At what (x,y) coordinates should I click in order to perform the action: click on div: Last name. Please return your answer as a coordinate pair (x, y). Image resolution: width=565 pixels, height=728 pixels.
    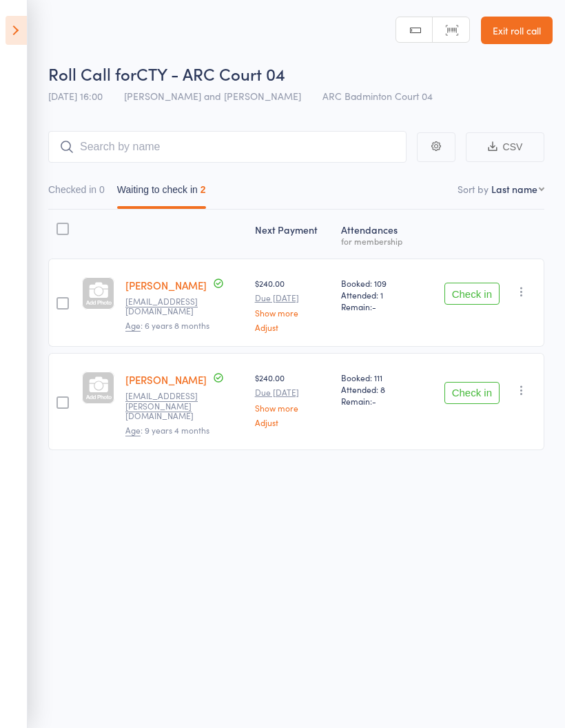
    Looking at the image, I should click on (514, 189).